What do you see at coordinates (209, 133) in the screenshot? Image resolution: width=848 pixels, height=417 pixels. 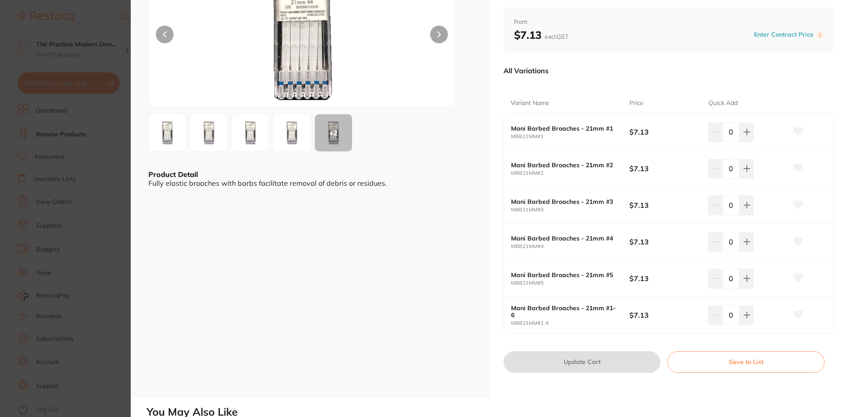 I see `img: Nw` at bounding box center [209, 133].